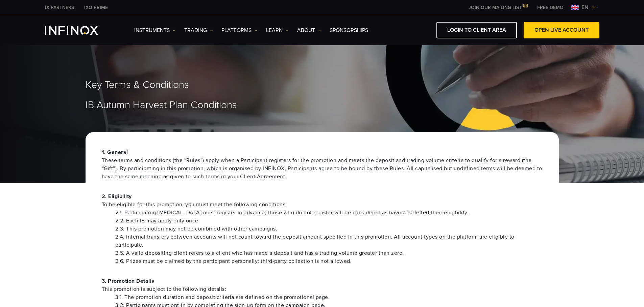  What do you see at coordinates (348, 31) in the screenshot?
I see `a: SPONSORSHIPS` at bounding box center [348, 31].